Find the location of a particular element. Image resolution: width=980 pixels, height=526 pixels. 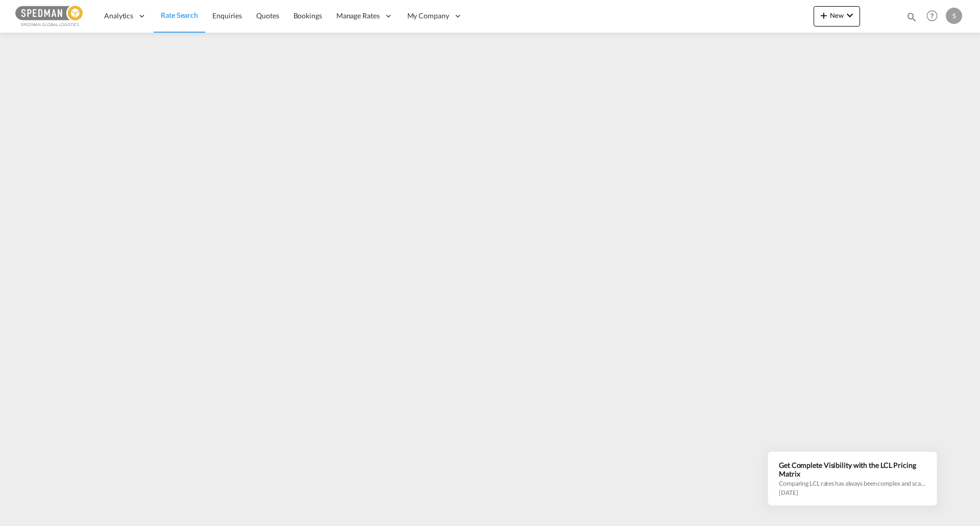

div: icon-magnify is located at coordinates (911, 19).